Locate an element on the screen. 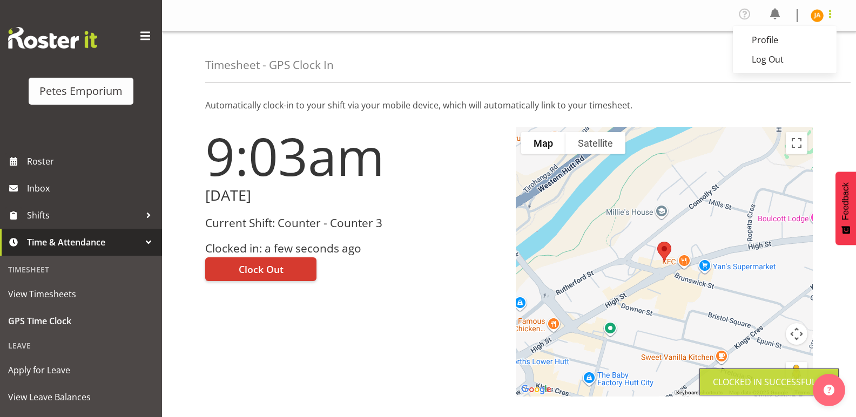  span: Feedback is located at coordinates (846, 201).